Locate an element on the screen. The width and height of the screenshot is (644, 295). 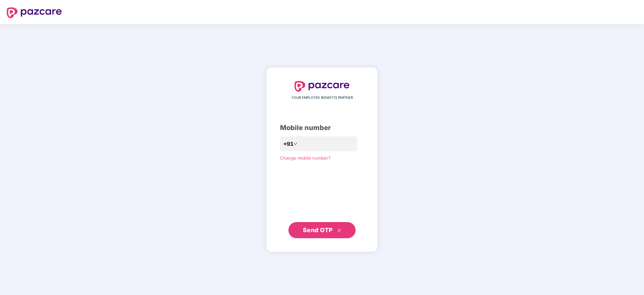
button: Send OTPdouble-right is located at coordinates (322, 230).